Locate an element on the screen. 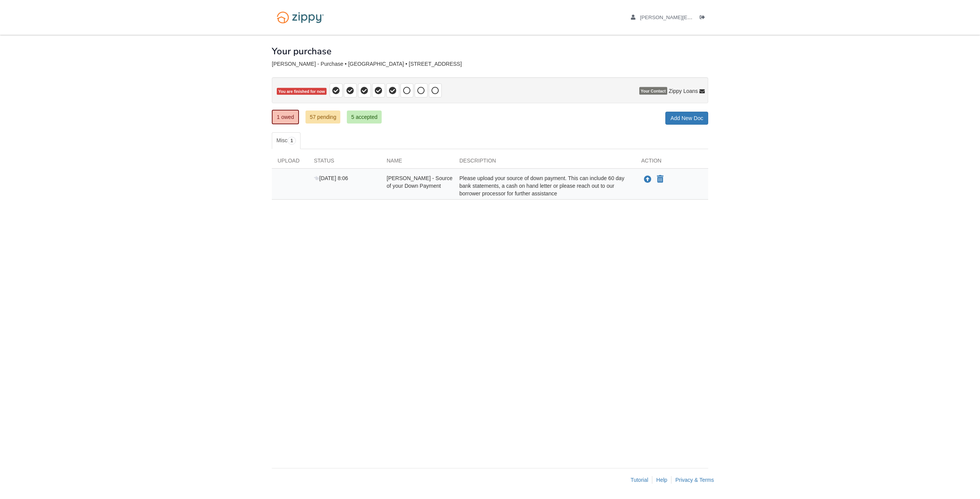 This screenshot has height=499, width=980. a: Misc is located at coordinates (286, 141).